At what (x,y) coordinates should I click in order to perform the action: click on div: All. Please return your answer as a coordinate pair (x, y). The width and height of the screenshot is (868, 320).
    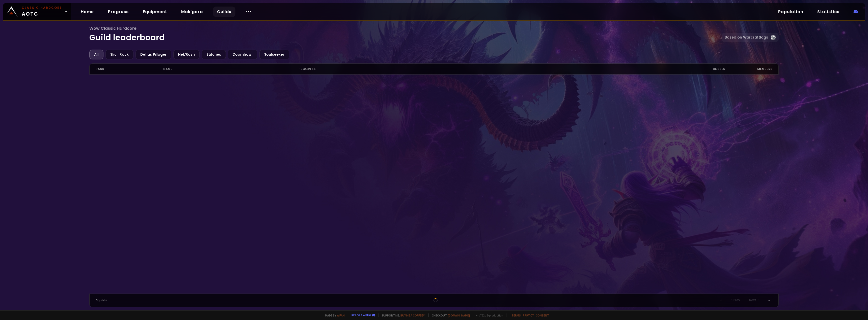
    Looking at the image, I should click on (97, 54).